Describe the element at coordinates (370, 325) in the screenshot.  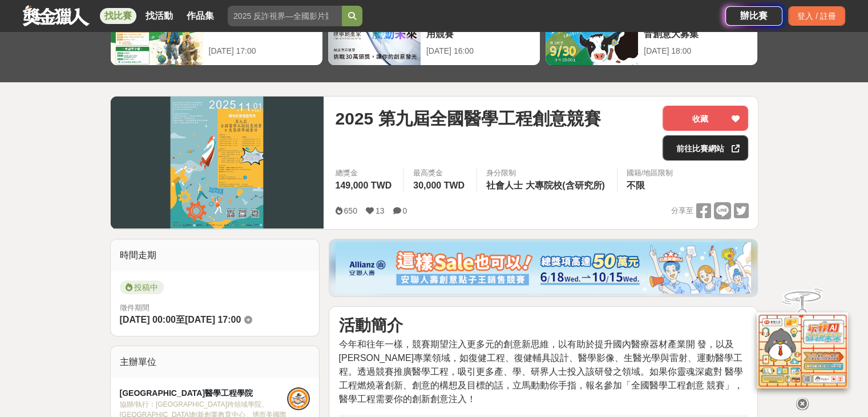
I see `strong: 活動簡介` at that location.